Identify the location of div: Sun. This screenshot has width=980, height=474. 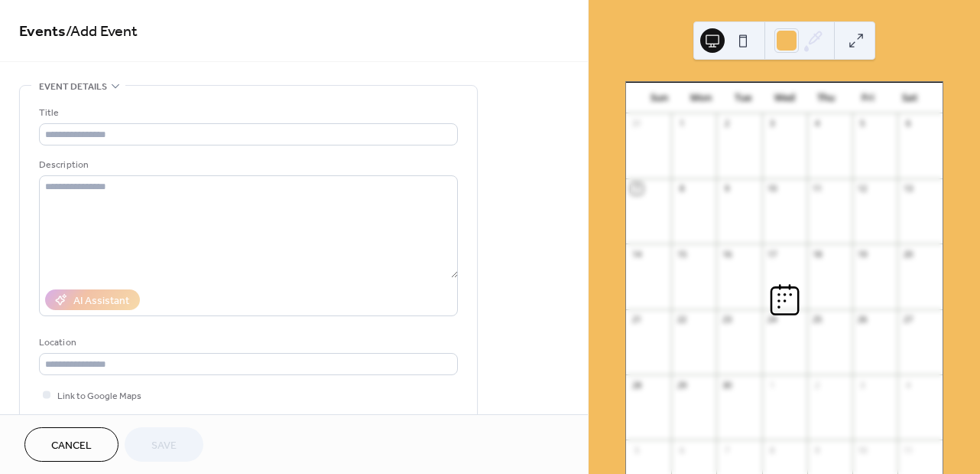
(659, 98).